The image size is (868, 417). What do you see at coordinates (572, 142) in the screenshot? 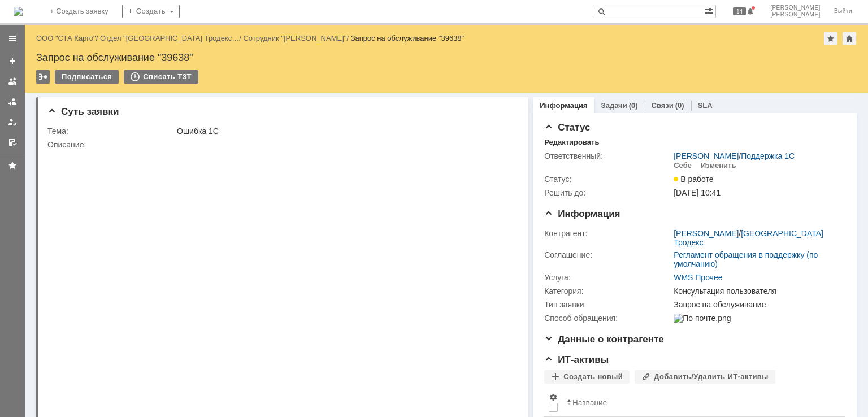
I see `div: Редактировать` at bounding box center [572, 142].